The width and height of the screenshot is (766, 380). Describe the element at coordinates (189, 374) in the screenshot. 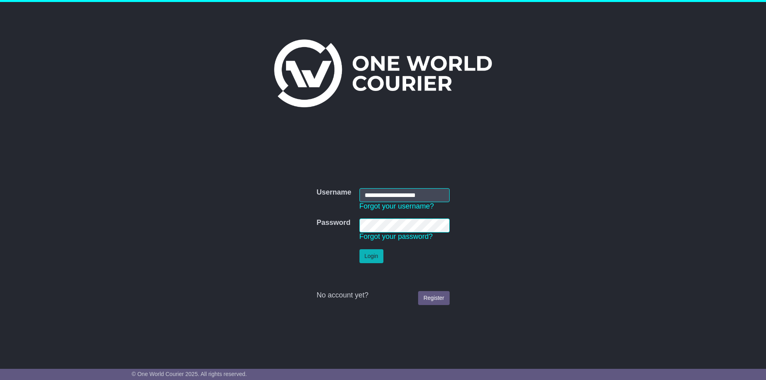

I see `span: © One World Courier 2025. All rights reserved.` at that location.